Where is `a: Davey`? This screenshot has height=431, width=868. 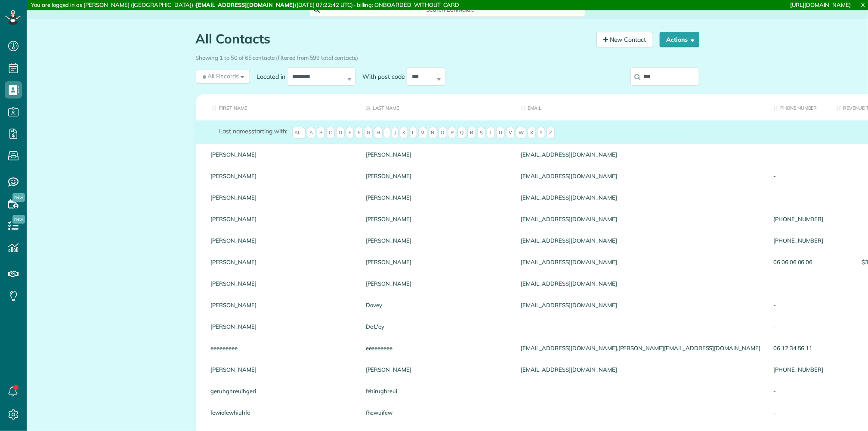
a: Davey is located at coordinates (437, 305).